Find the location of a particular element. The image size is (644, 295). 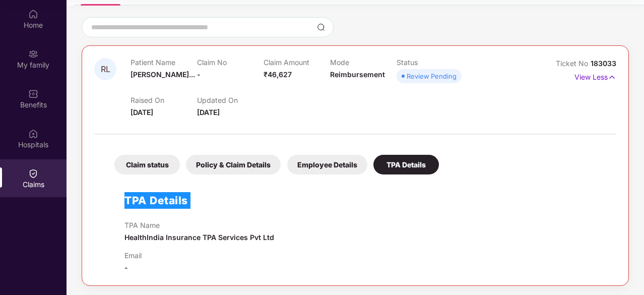

p: Updated On is located at coordinates (231, 100).